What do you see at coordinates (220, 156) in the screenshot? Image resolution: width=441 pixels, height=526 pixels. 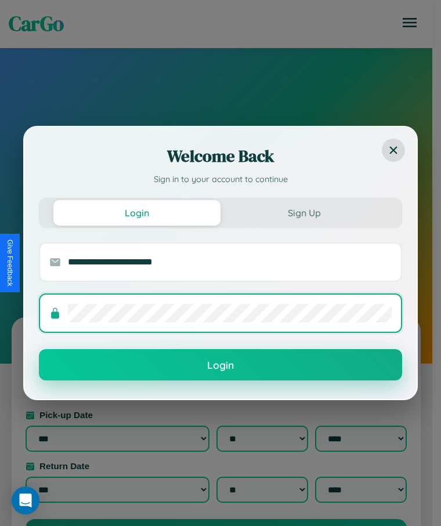 I see `h2: Welcome Back` at bounding box center [220, 156].